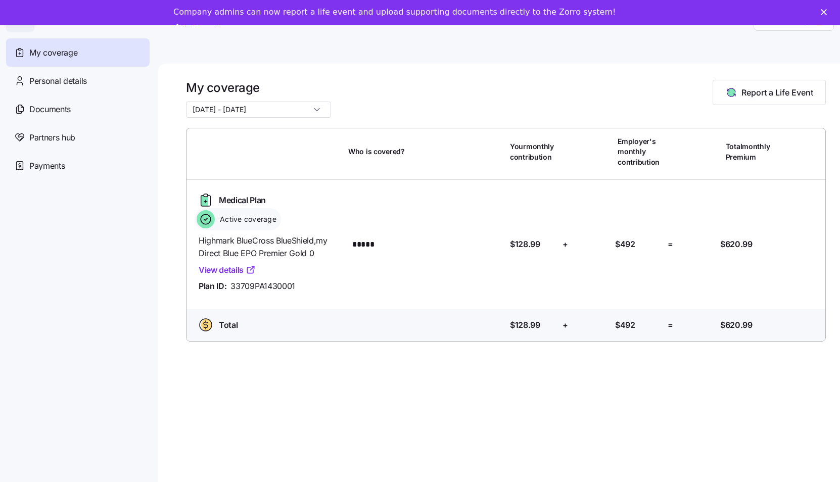  I want to click on span: Employer's monthly contribution, so click(640, 152).